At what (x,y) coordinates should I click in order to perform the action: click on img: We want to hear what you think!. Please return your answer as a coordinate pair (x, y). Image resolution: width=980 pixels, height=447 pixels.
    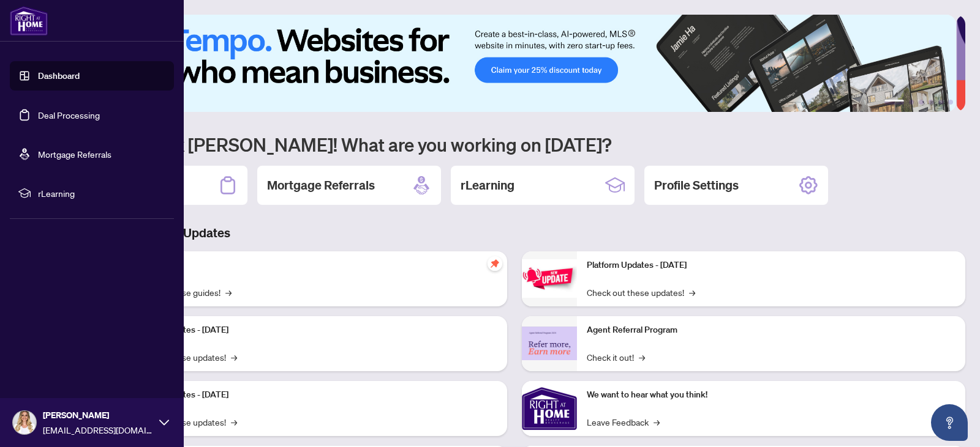
    Looking at the image, I should click on (550, 409).